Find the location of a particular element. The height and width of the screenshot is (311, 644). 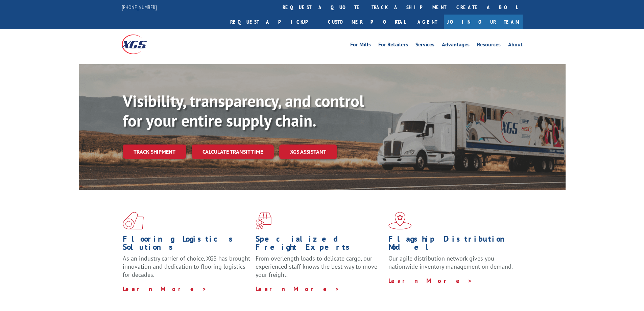

h1: Specialized Freight Experts is located at coordinates (320, 245).